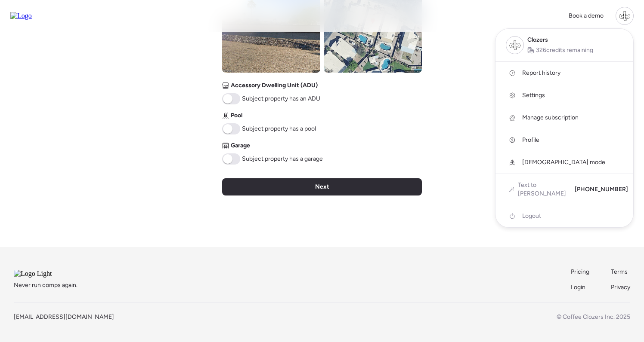  What do you see at coordinates (322, 187) in the screenshot?
I see `span: Next` at bounding box center [322, 187].